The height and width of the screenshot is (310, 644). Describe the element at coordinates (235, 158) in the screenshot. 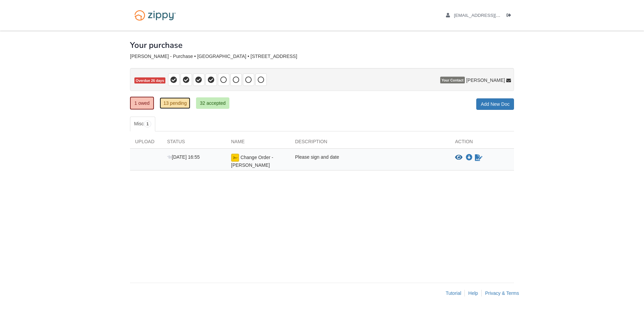

I see `img: esign` at that location.